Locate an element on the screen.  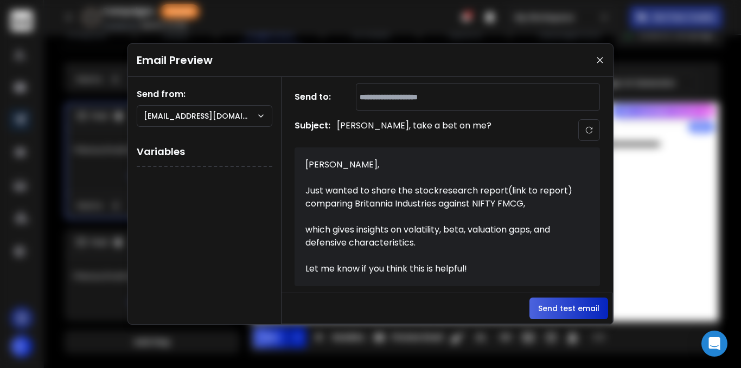
h1: Send from: is located at coordinates (205, 94).